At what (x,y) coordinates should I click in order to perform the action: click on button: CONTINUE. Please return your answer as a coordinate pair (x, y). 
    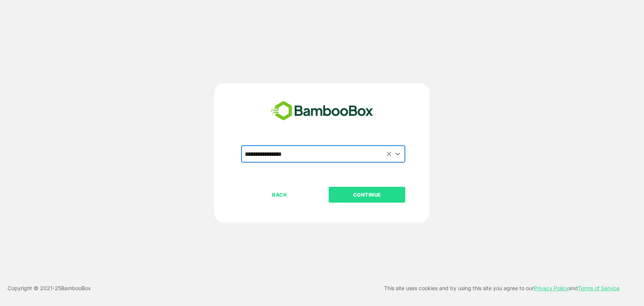
    Looking at the image, I should click on (367, 195).